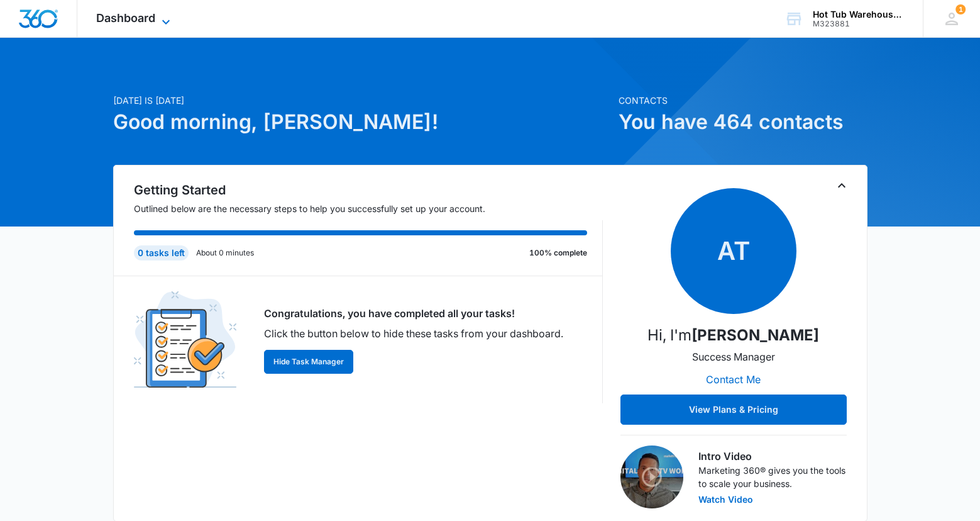 The image size is (980, 521). Describe the element at coordinates (859, 15) in the screenshot. I see `div: account name` at that location.